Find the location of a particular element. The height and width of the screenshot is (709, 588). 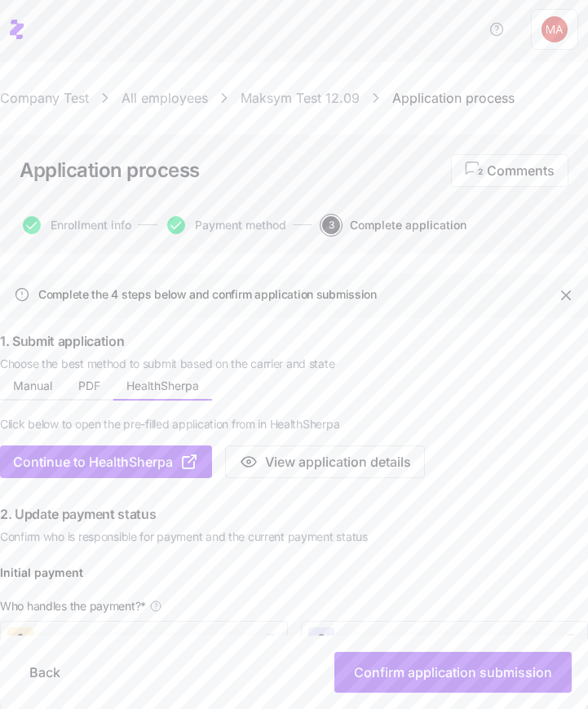

button: Payment method is located at coordinates (227, 225).